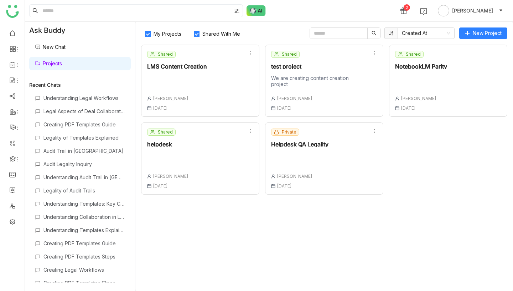  Describe the element at coordinates (221, 34) in the screenshot. I see `span: Shared With Me` at that location.